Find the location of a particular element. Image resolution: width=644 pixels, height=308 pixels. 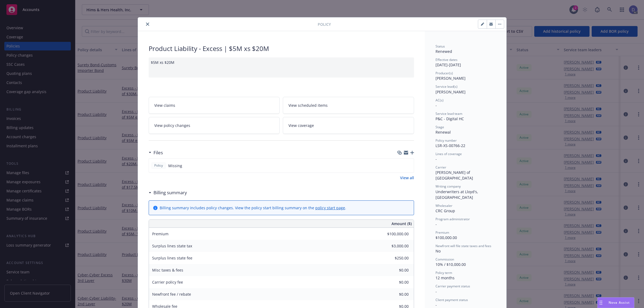

span: Service lead(s) is located at coordinates (446, 87).